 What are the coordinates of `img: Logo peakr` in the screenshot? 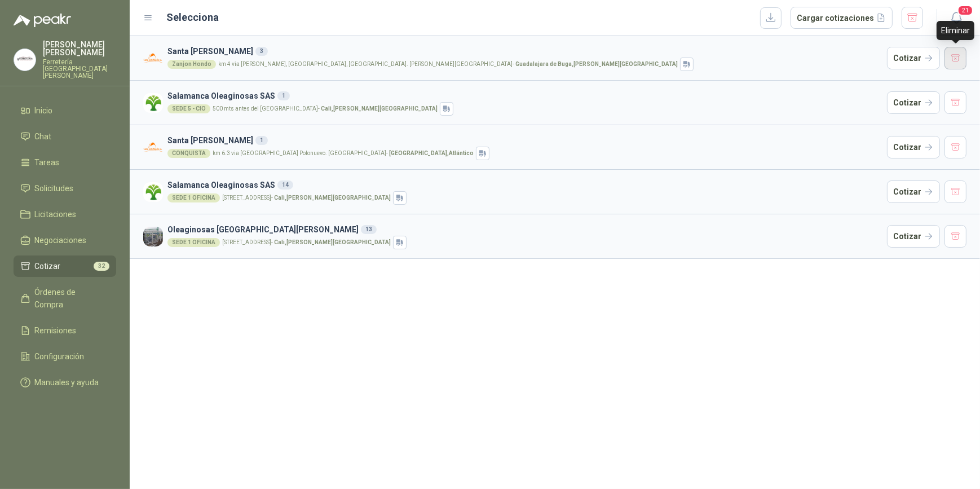 It's located at (42, 21).